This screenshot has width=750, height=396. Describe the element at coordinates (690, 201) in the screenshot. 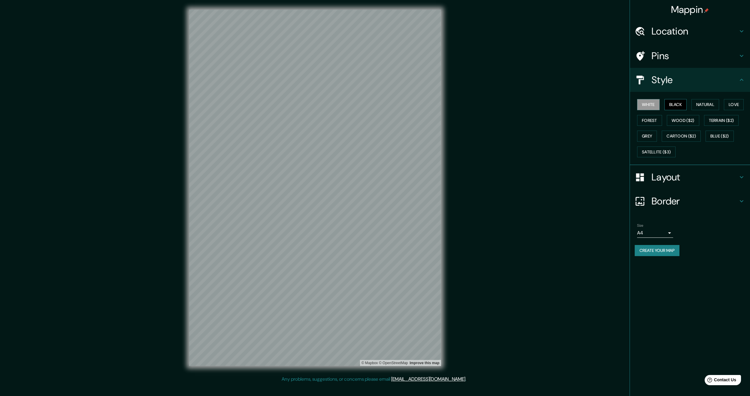

I see `div: Border` at that location.